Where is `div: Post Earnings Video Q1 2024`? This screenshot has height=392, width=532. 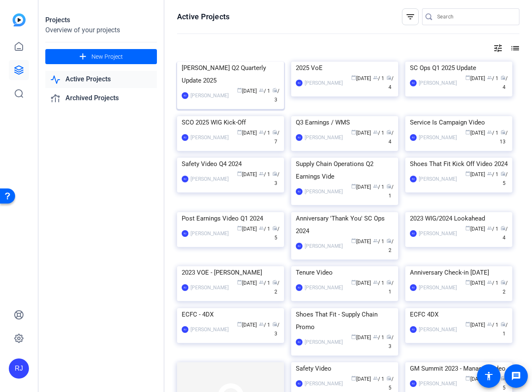 div: Post Earnings Video Q1 2024 is located at coordinates (231, 219).